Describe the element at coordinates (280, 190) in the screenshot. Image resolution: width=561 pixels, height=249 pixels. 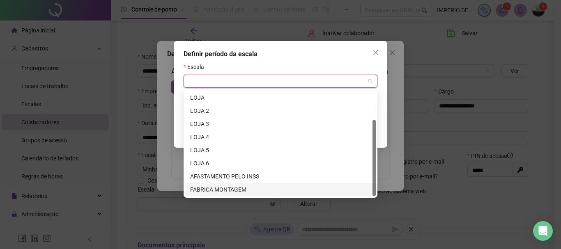
I see `div: FABRICA MONTAGEM` at that location.